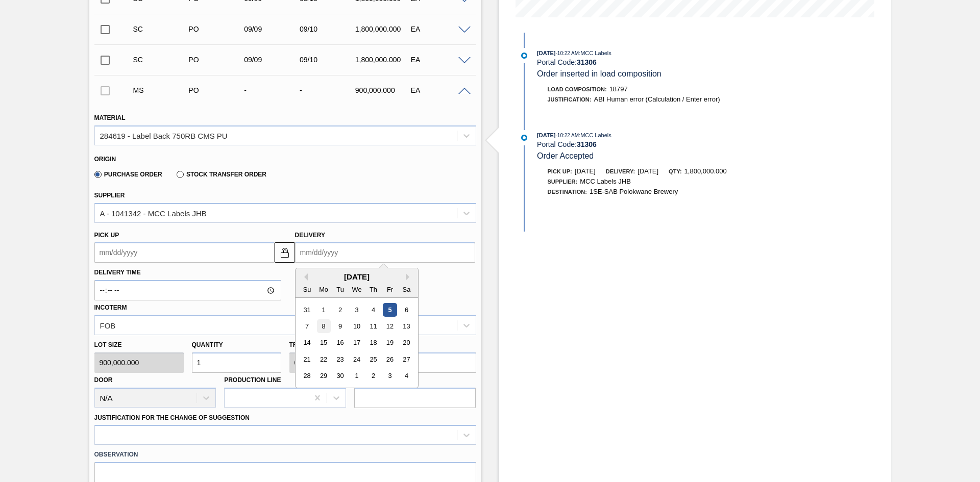 This screenshot has width=980, height=482. What do you see at coordinates (356, 359) in the screenshot?
I see `div: Choose Wednesday, September 24th, 2025` at bounding box center [356, 359].